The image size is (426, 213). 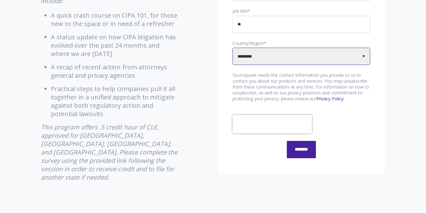 What do you see at coordinates (115, 20) in the screenshot?
I see `li: A quick crash course on CIPA 101, for those new to the space or in need of a refresher` at bounding box center [115, 20].